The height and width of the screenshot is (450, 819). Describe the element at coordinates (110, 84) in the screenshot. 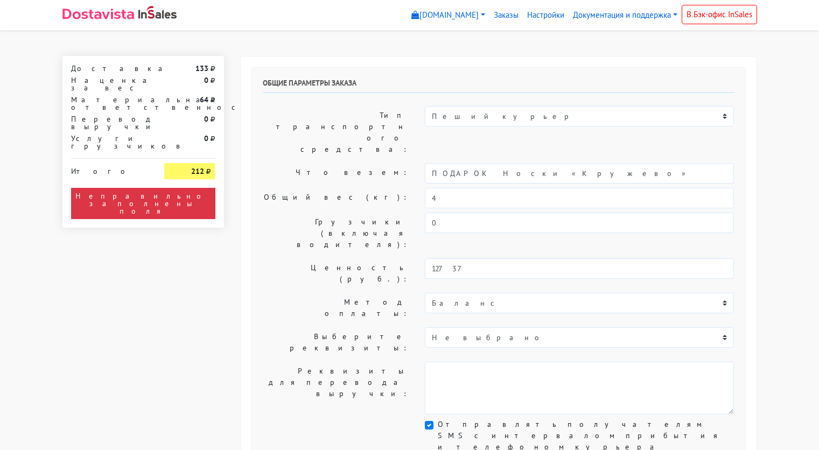

I see `div: Наценка за вес` at that location.